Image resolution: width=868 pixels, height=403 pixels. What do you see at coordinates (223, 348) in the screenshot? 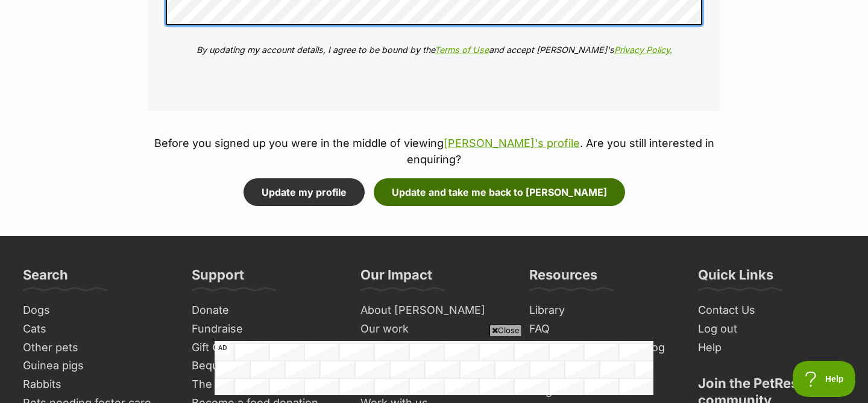
I see `span: AD` at bounding box center [223, 348].